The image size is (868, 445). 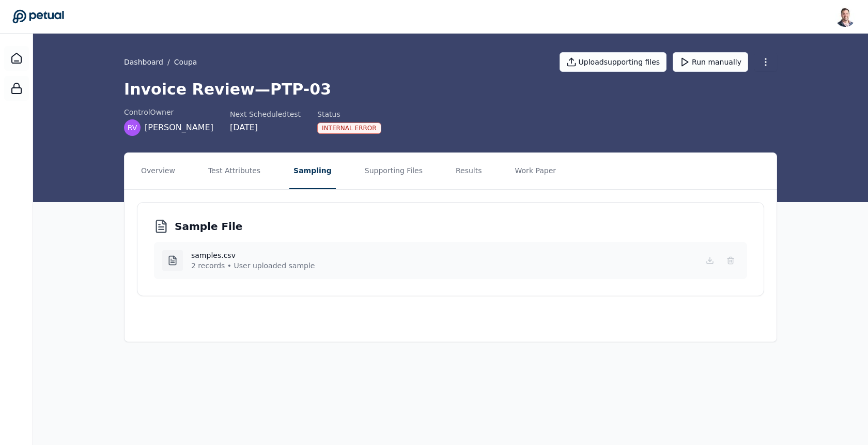 I want to click on nav: Tabs, so click(x=451, y=171).